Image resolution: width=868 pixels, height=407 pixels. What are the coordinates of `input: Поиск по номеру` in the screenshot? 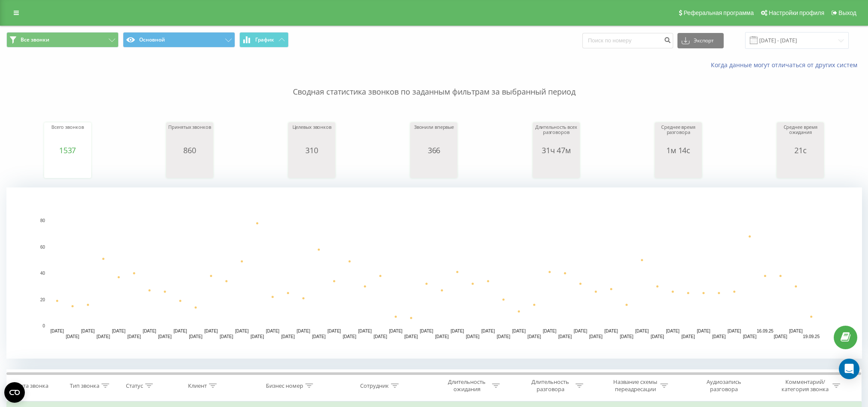 It's located at (628, 41).